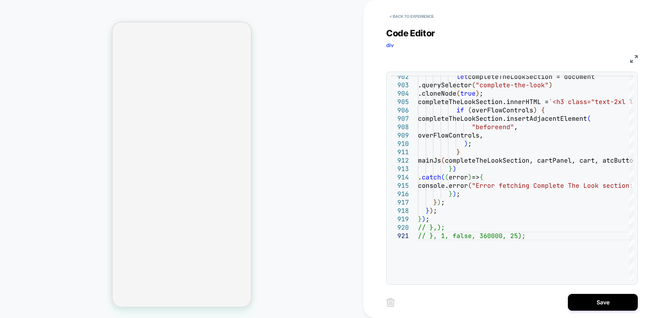 This screenshot has width=671, height=318. What do you see at coordinates (411, 16) in the screenshot?
I see `button: < Back to experience` at bounding box center [411, 16].